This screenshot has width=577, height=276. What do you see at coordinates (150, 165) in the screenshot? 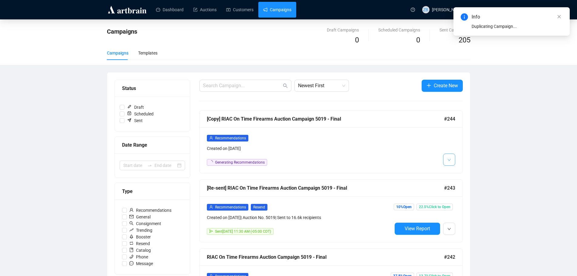
I see `span: to` at bounding box center [150, 165].